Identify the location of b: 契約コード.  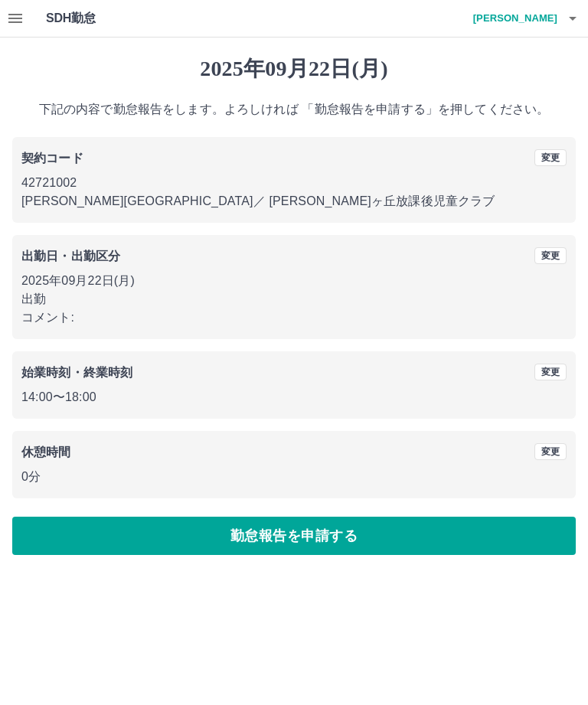
(52, 158).